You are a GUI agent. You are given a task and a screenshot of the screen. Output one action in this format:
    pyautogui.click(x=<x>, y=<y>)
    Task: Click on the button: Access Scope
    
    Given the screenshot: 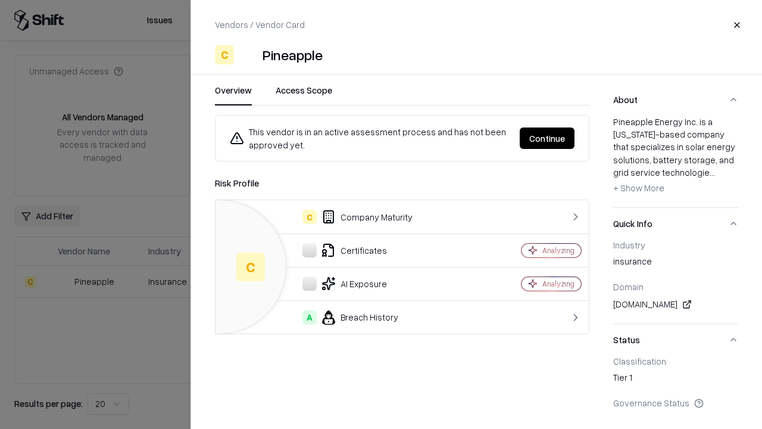 What is the action you would take?
    pyautogui.click(x=304, y=95)
    